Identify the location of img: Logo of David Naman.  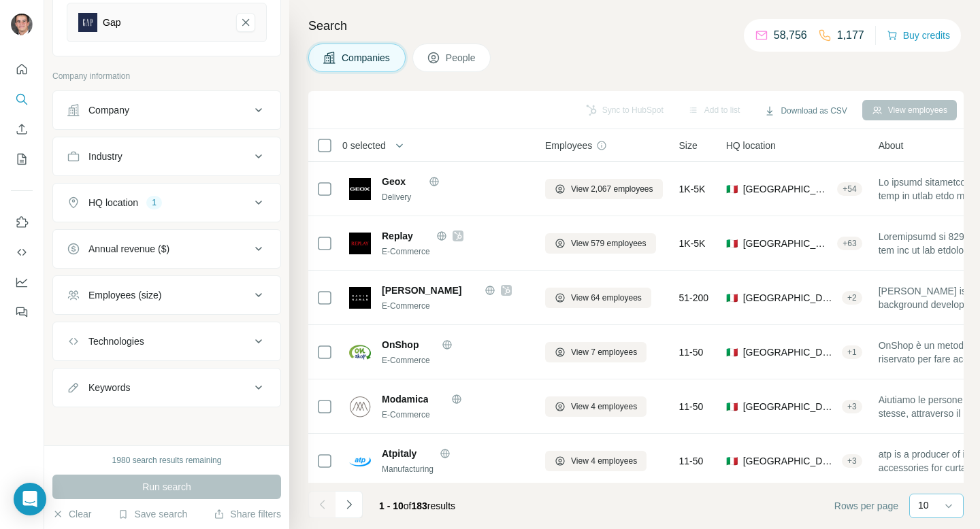
(360, 298).